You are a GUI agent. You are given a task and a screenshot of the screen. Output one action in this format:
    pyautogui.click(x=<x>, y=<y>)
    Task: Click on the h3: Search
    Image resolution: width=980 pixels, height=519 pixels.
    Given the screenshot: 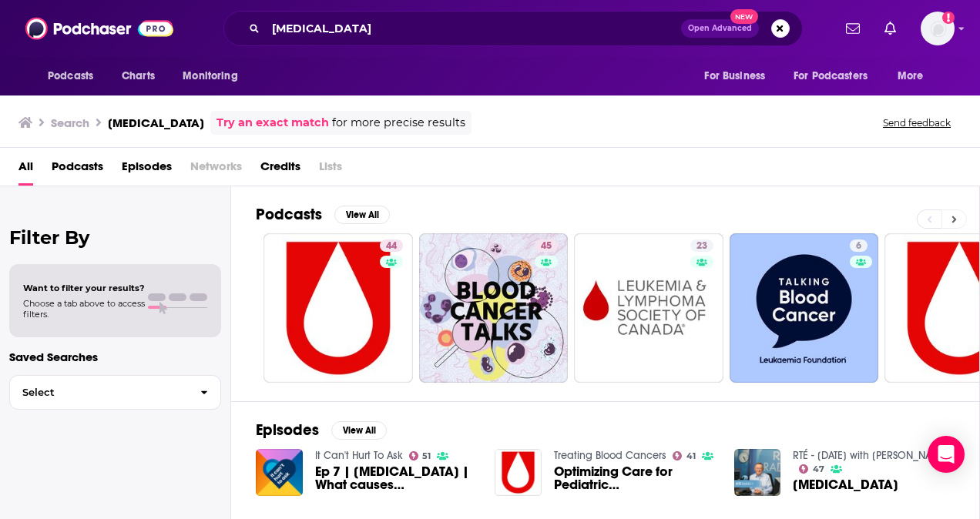 What is the action you would take?
    pyautogui.click(x=70, y=122)
    